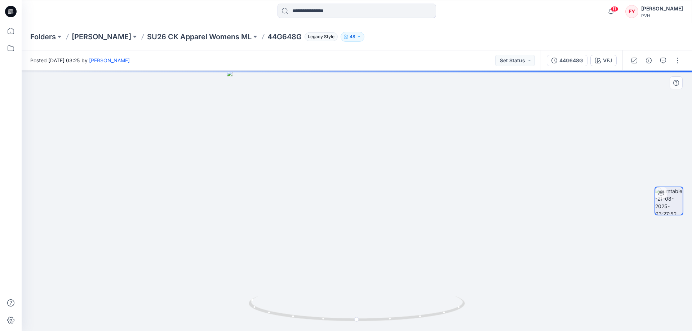 Image resolution: width=692 pixels, height=331 pixels. Describe the element at coordinates (353, 37) in the screenshot. I see `p: 48` at that location.